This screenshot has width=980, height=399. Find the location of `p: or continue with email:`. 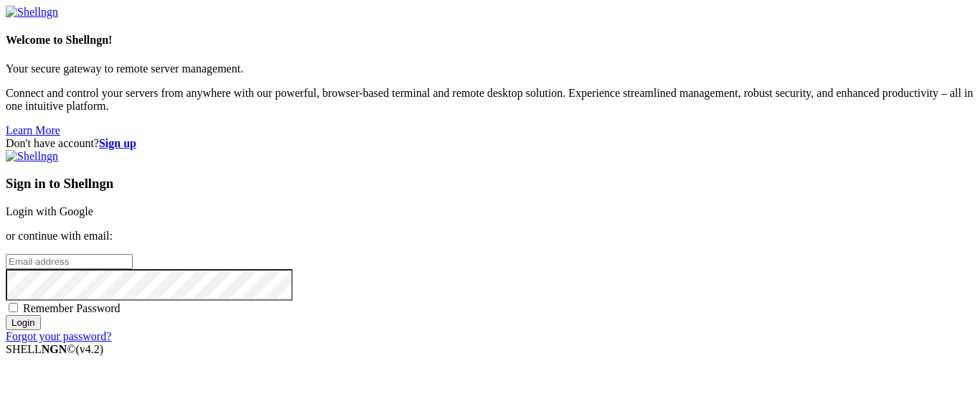

p: or continue with email: is located at coordinates (490, 236).